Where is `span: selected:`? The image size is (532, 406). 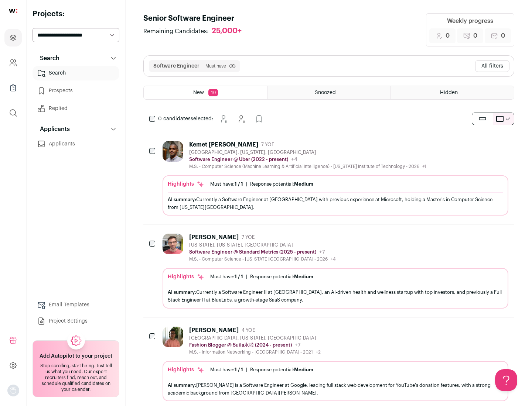 span: selected: is located at coordinates (186, 119).